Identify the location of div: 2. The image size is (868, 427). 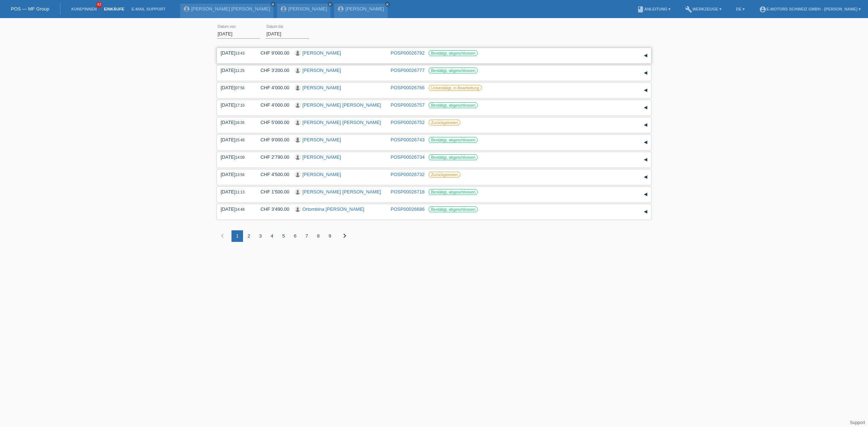
(249, 236).